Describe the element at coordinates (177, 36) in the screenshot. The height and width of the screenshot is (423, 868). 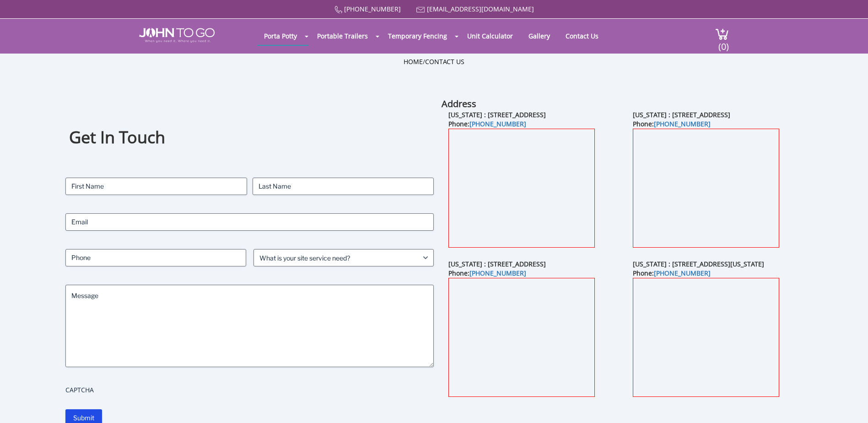
I see `img: JOHN to go` at that location.